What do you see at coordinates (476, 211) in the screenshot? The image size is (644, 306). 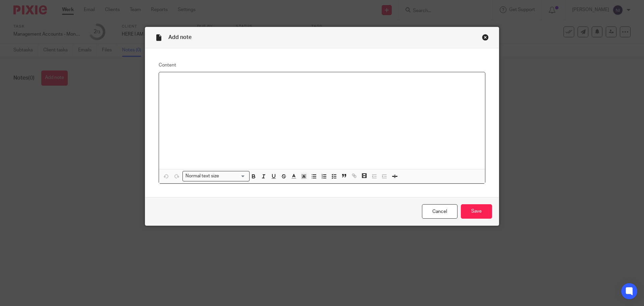 I see `input: Save` at bounding box center [476, 211].